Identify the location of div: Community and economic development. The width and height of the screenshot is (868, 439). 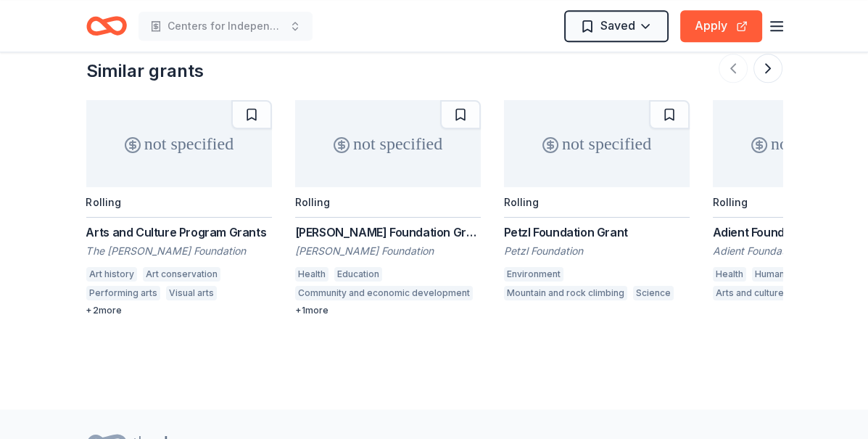
(384, 294).